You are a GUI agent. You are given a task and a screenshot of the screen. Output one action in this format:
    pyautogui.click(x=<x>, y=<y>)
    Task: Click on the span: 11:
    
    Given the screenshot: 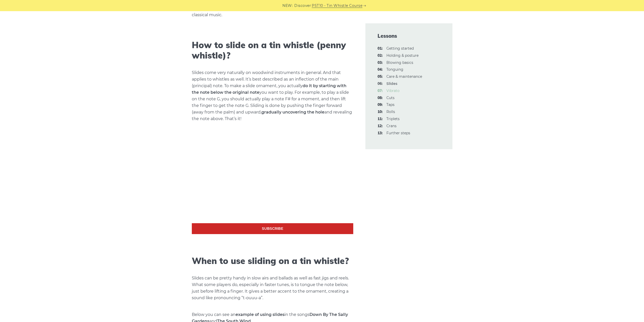 What is the action you would take?
    pyautogui.click(x=380, y=119)
    